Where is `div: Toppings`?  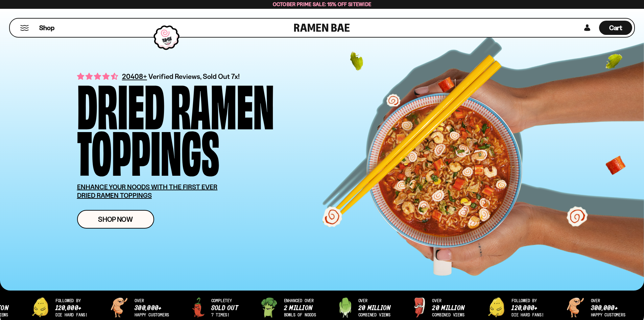
div: Toppings is located at coordinates (148, 149).